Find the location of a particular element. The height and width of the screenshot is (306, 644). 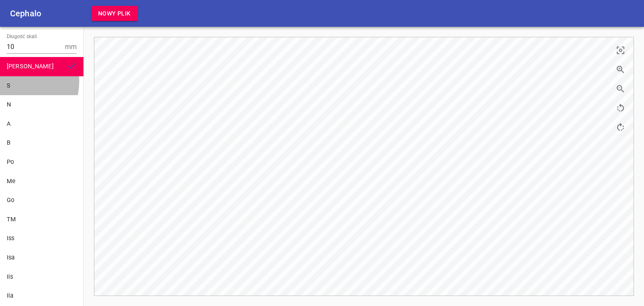

span: Go is located at coordinates (11, 200).